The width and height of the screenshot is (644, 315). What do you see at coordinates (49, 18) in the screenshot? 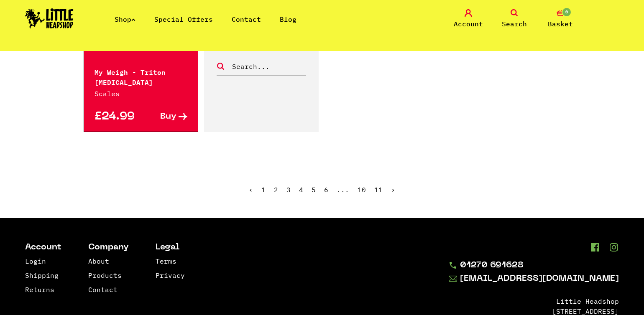
I see `img: Little Head Shop Logo` at bounding box center [49, 18].